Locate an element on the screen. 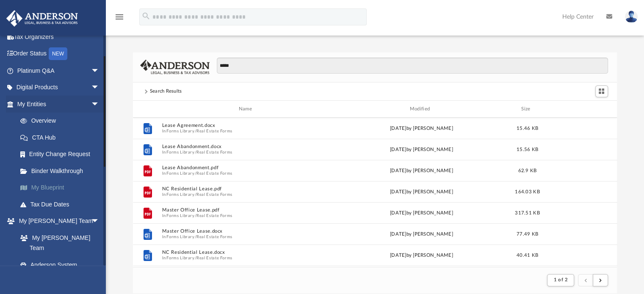  a: Anderson System is located at coordinates (60, 265).